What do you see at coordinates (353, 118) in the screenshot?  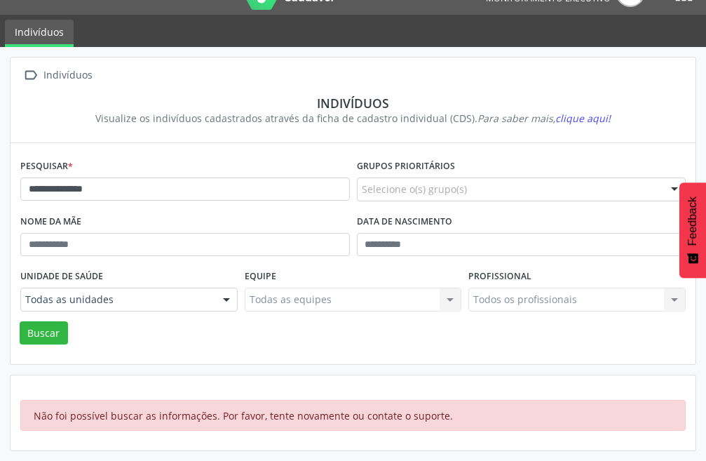 I see `div: Visualize os indivíduos cadastrados através da ficha de cadastro individual (CDS).` at bounding box center [353, 118].